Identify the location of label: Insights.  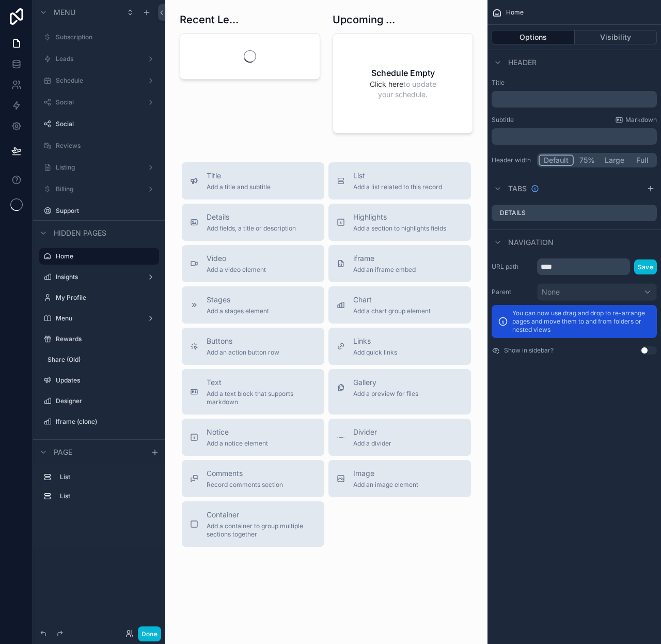
(100, 277).